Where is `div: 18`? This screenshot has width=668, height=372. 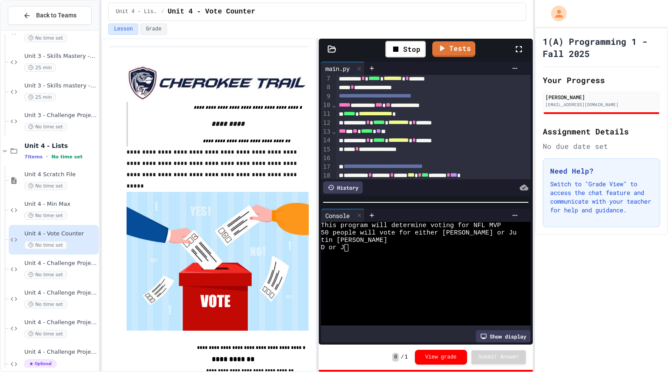
div: 18 is located at coordinates (326, 176).